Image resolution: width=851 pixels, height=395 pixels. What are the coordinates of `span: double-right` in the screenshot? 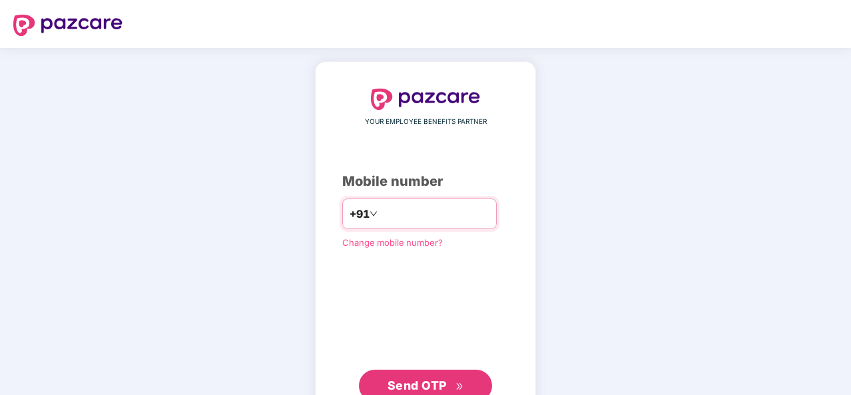 It's located at (460, 386).